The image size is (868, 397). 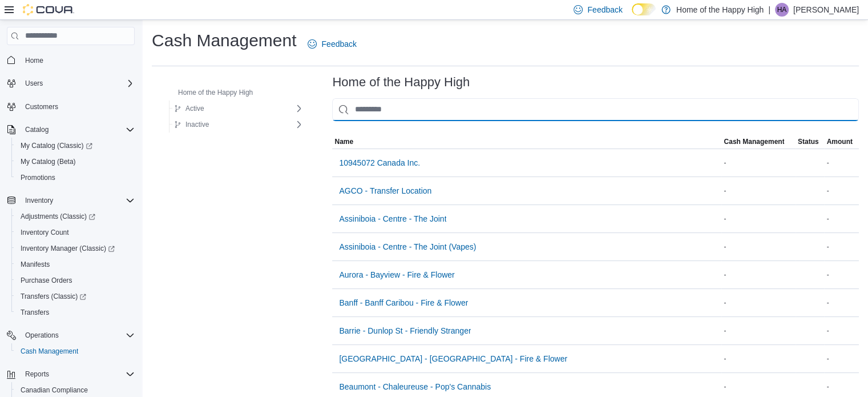 What do you see at coordinates (38, 200) in the screenshot?
I see `button: Inventory` at bounding box center [38, 200].